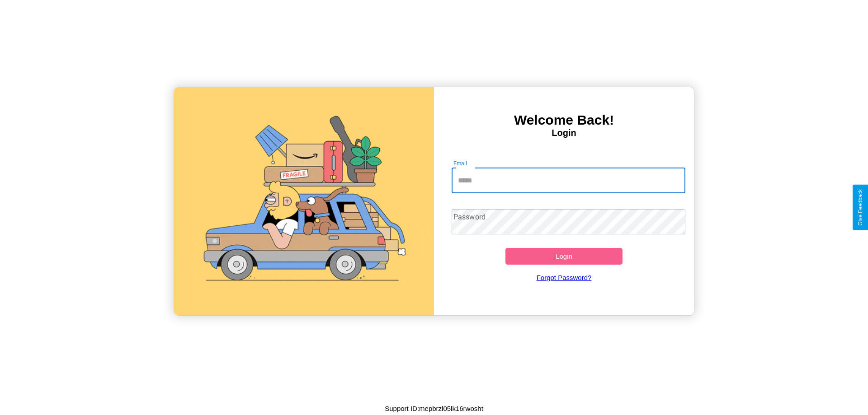  I want to click on a: Forgot Password?, so click(564, 278).